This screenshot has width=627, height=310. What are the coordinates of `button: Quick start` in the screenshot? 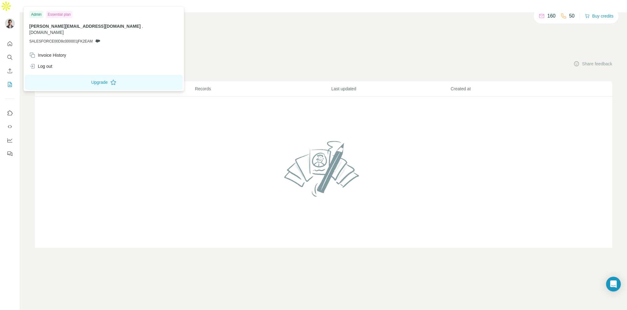 It's located at (10, 44).